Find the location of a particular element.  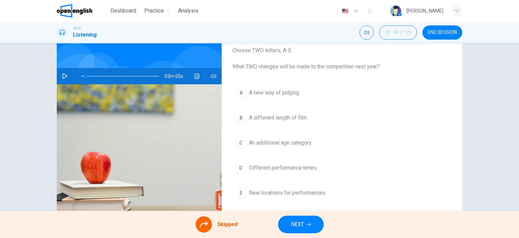

span: NEXT is located at coordinates (298, 224).